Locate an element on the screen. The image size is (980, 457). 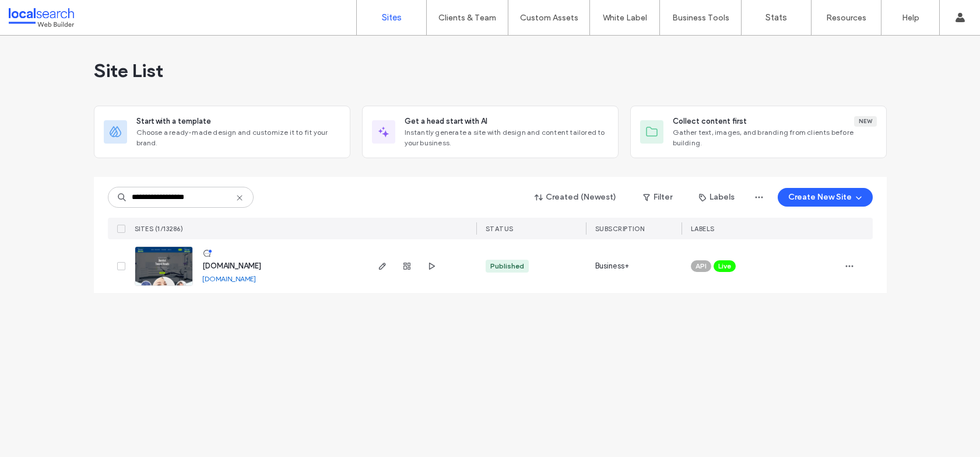
label: Stats is located at coordinates (776, 17).